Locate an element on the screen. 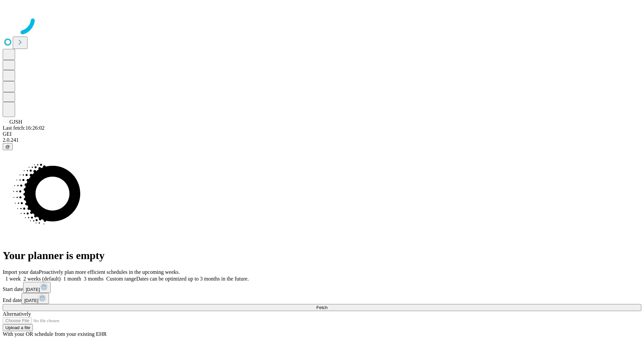 This screenshot has height=362, width=644. h1: Your planner is empty is located at coordinates (322, 256).